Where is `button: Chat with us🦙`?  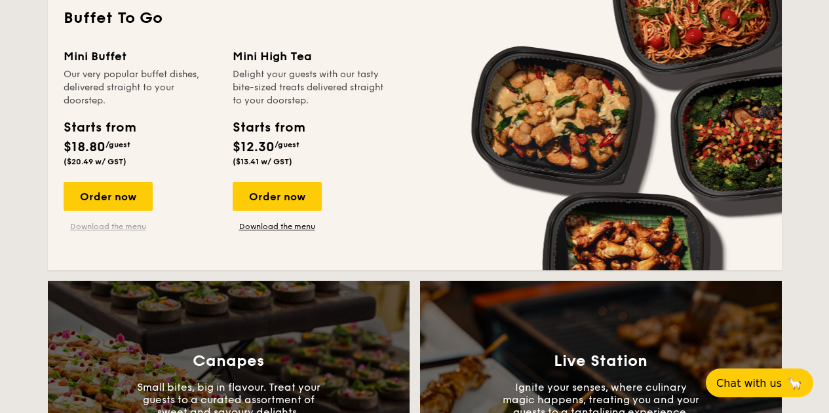 button: Chat with us🦙 is located at coordinates (759, 383).